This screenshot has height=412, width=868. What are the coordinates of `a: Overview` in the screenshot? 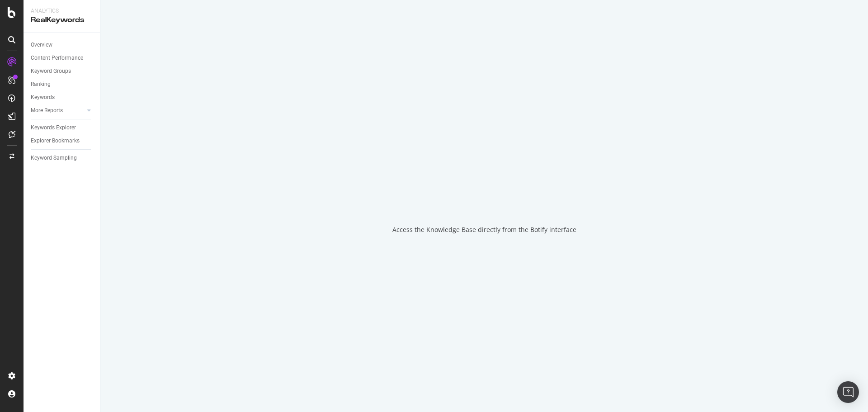 It's located at (62, 45).